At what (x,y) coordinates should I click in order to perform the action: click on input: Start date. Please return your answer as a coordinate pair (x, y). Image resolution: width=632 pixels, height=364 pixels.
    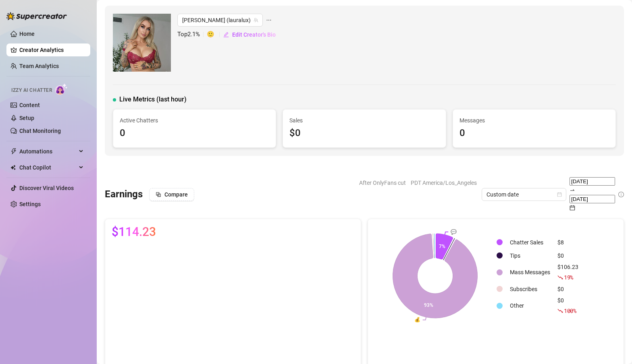
    Looking at the image, I should click on (592, 181).